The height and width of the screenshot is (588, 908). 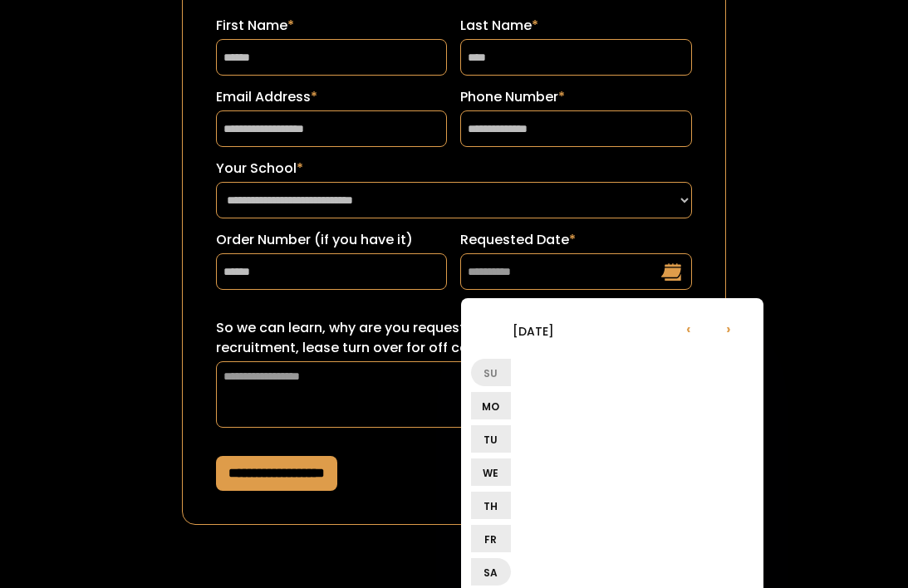 I want to click on label: Your School, so click(x=455, y=168).